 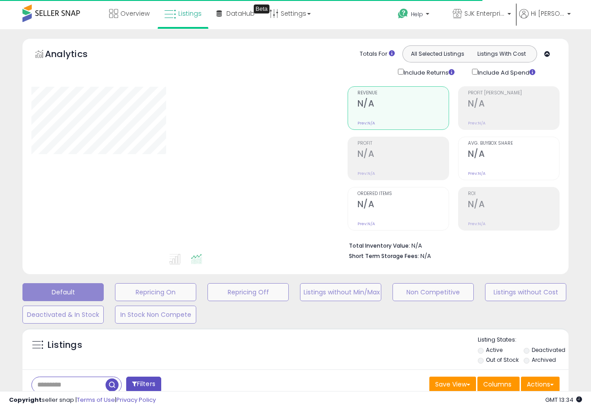 What do you see at coordinates (426, 255) in the screenshot?
I see `span: N/A` at bounding box center [426, 255].